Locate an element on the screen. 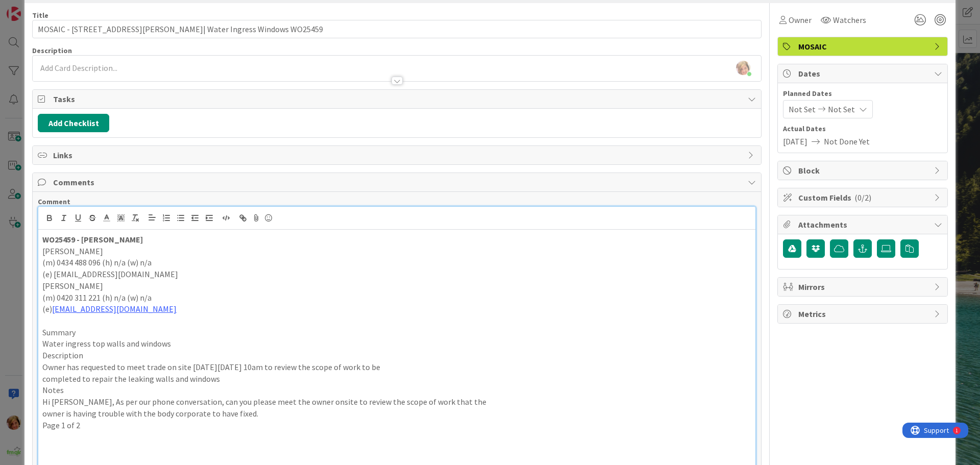 This screenshot has width=980, height=465. span: Planned Dates is located at coordinates (862, 94).